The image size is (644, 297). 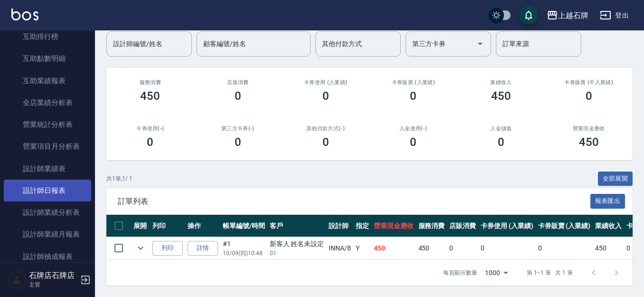 I want to click on h2: 店販消費, so click(x=238, y=82).